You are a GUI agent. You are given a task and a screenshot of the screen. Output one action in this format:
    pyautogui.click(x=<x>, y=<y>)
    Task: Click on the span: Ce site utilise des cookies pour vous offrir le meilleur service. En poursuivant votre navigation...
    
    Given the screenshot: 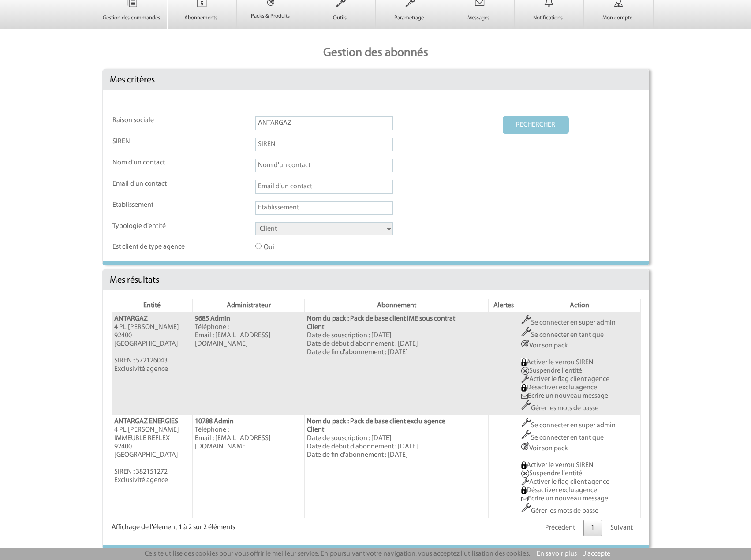 What is the action you would take?
    pyautogui.click(x=338, y=554)
    